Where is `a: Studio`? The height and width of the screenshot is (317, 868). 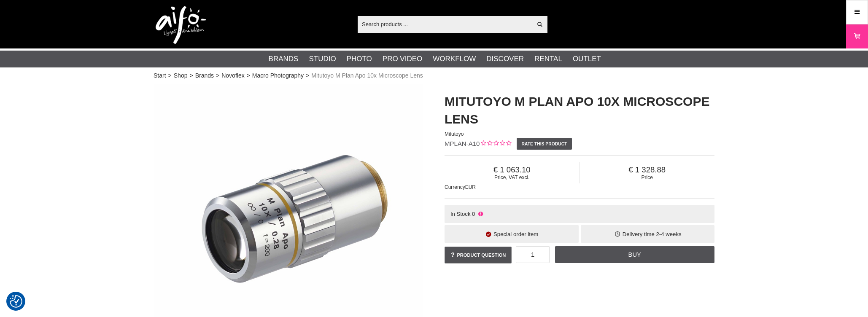 a: Studio is located at coordinates (322, 59).